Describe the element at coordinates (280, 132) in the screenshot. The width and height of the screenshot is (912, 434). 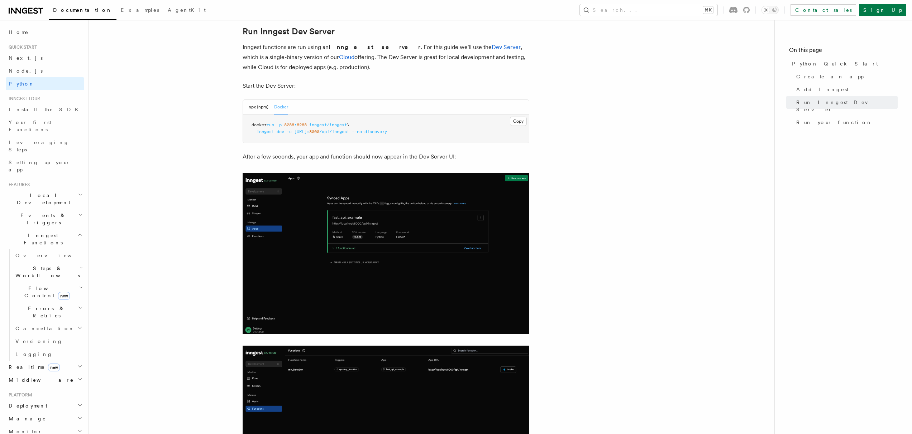
I see `span: dev` at that location.